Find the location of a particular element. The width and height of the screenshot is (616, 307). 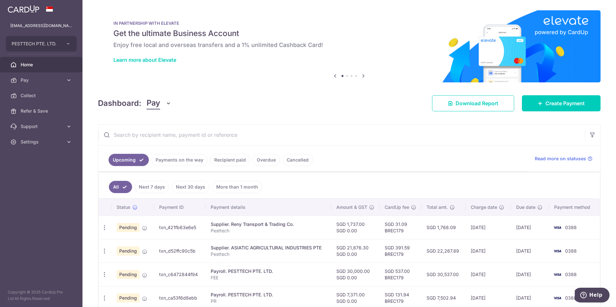

span: Download Report is located at coordinates (477, 103).